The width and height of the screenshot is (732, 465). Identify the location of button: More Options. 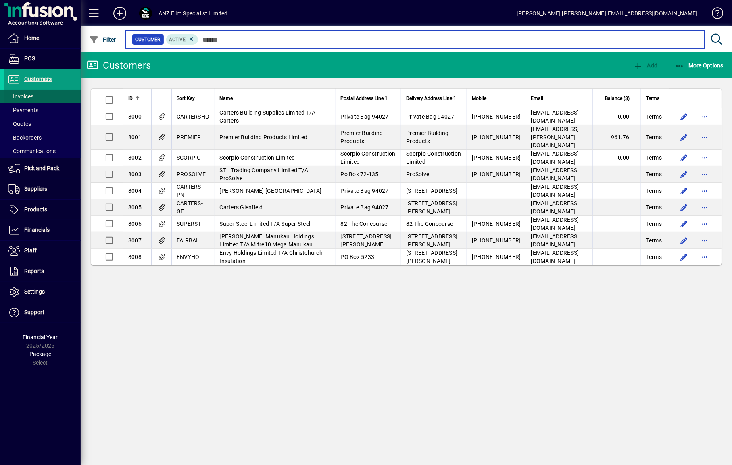
(700, 65).